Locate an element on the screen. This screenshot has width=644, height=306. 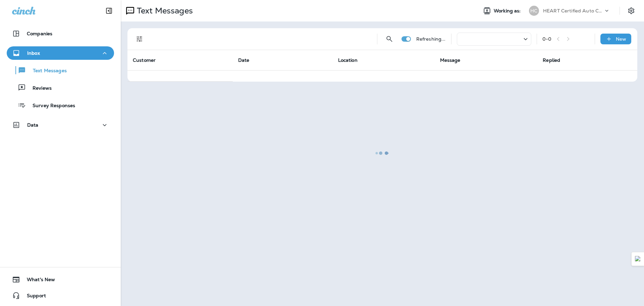
img: Detect Auto is located at coordinates (638, 259).